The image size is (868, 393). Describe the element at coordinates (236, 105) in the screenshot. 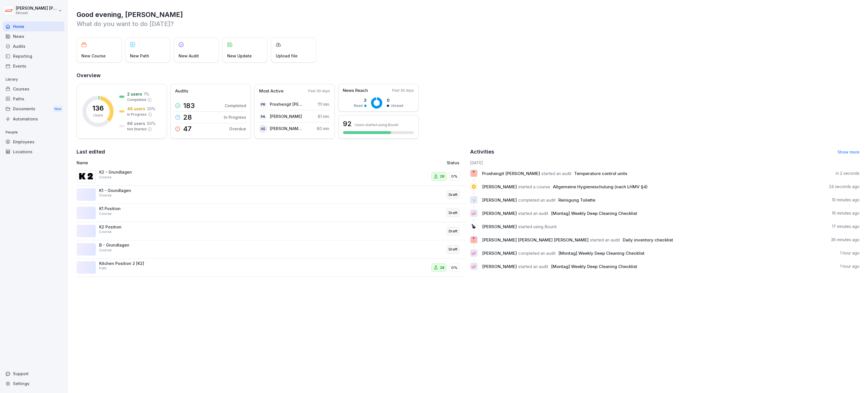

I see `p: Completed` at that location.